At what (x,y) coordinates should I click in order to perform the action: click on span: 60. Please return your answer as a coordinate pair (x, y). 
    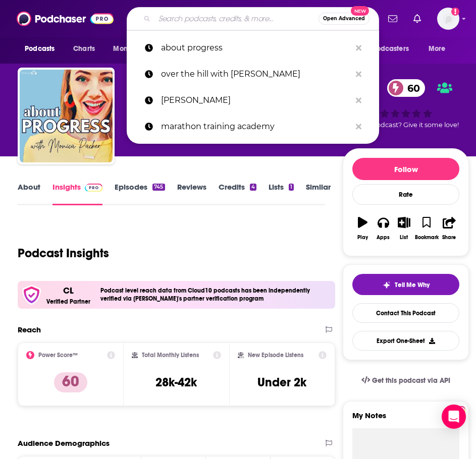
    Looking at the image, I should click on (411, 88).